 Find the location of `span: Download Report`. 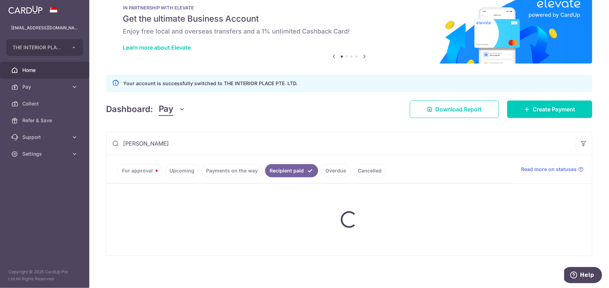

span: Download Report is located at coordinates (458, 109).